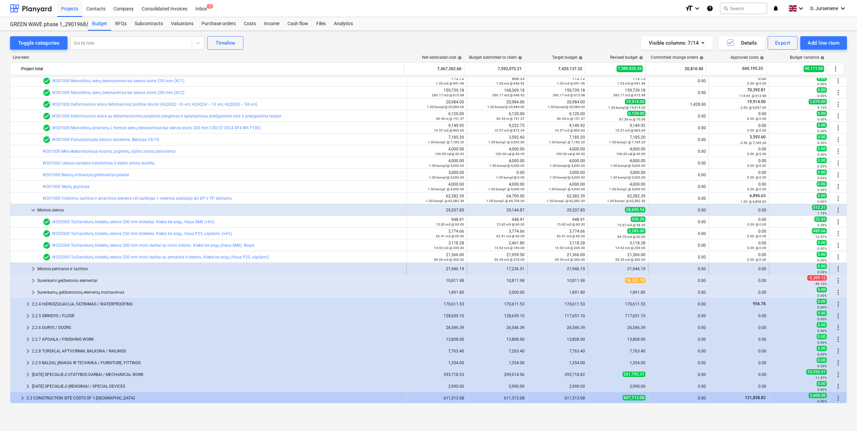 The width and height of the screenshot is (857, 431). What do you see at coordinates (558, 116) in the screenshot?
I see `div: 6,120.00` at bounding box center [558, 116].